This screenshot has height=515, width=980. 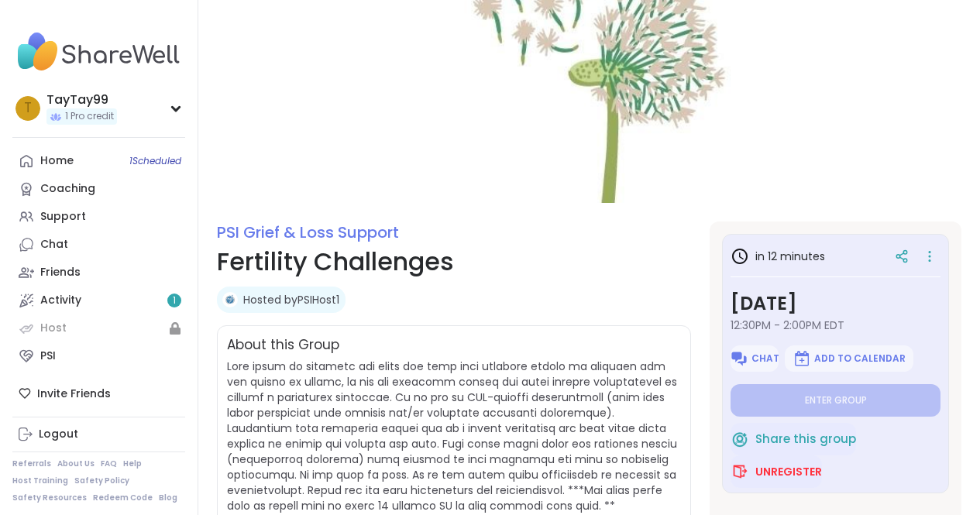 I want to click on button: Unregister, so click(x=776, y=472).